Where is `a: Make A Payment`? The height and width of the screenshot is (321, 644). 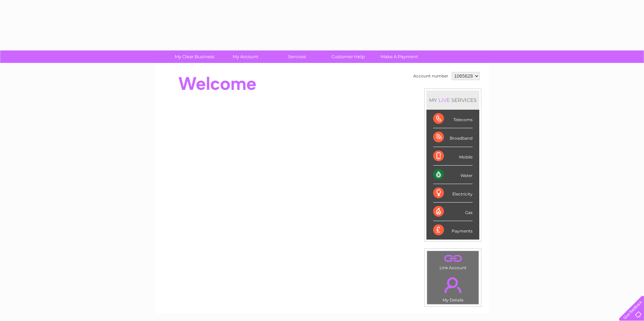 a: Make A Payment is located at coordinates (399, 57).